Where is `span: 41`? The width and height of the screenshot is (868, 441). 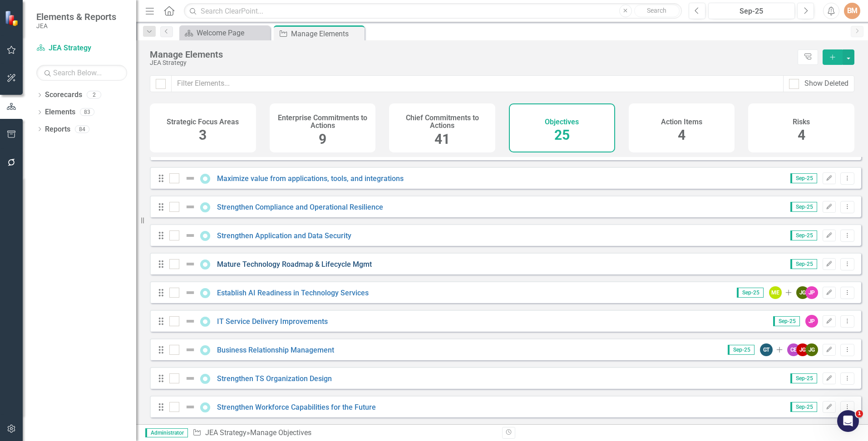
span: 41 is located at coordinates (442, 139).